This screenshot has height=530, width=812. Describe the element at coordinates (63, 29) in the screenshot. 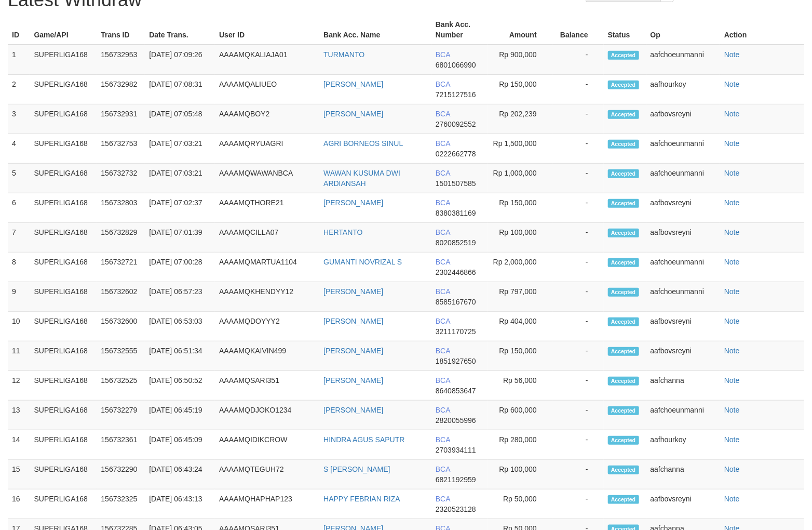

I see `th: Game/API` at that location.